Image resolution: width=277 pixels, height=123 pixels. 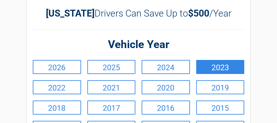 What do you see at coordinates (57, 67) in the screenshot?
I see `a: 2026` at bounding box center [57, 67].